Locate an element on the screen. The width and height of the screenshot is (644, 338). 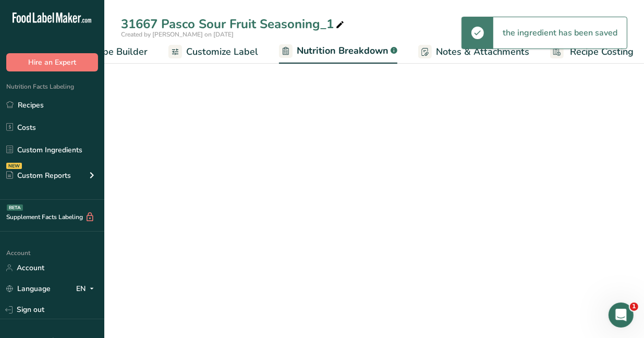
span: Recipe Builder is located at coordinates (116, 51).